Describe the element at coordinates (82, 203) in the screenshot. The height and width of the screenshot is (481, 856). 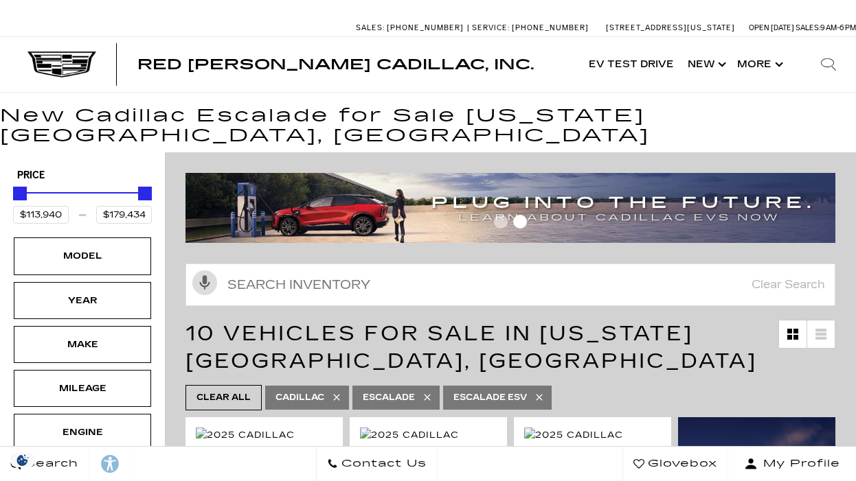
I see `div: Price` at that location.